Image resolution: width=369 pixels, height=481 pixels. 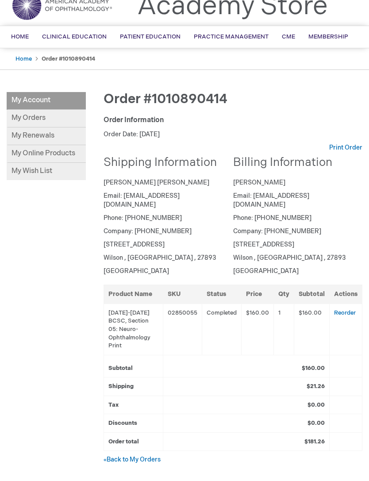 What do you see at coordinates (258, 294) in the screenshot?
I see `th: Price` at bounding box center [258, 294].